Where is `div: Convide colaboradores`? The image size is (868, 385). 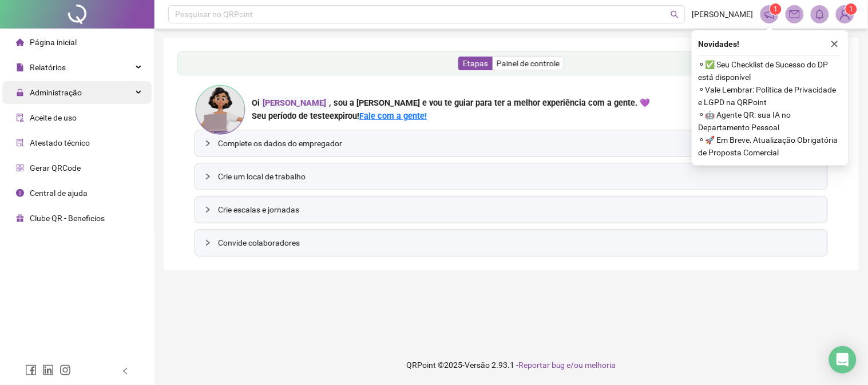
div: Convide colaboradores is located at coordinates (511, 243).